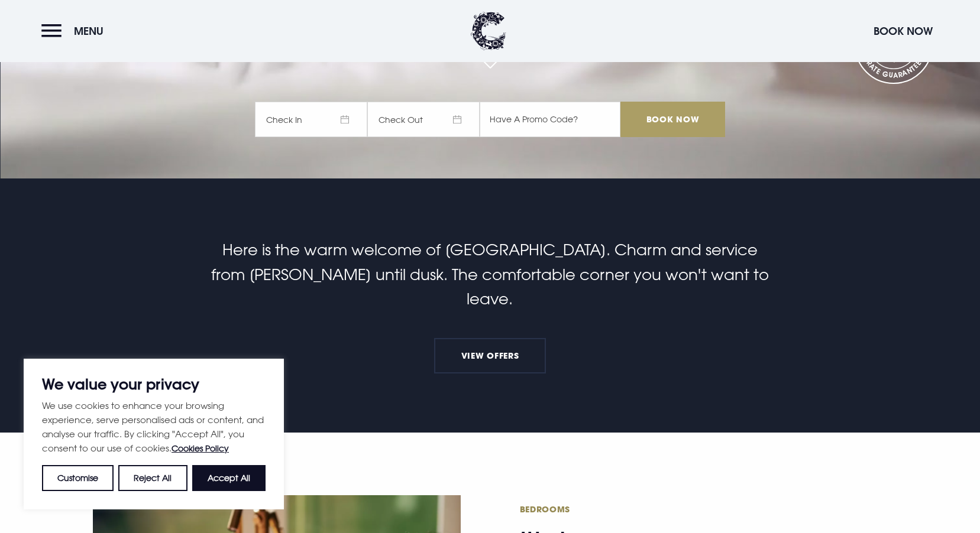 The width and height of the screenshot is (980, 533). Describe the element at coordinates (152, 478) in the screenshot. I see `button: Reject All` at that location.